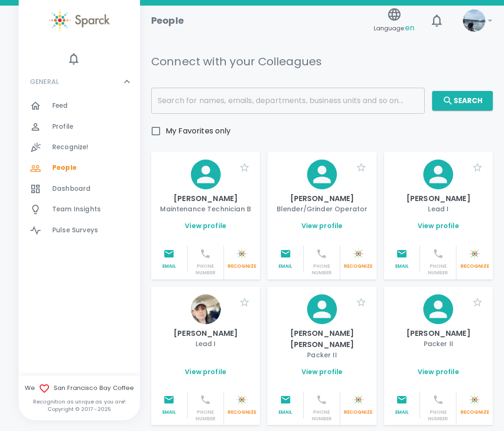 The width and height of the screenshot is (504, 431). What do you see at coordinates (474, 20) in the screenshot?
I see `img: Picture of Anna Belle` at bounding box center [474, 20].